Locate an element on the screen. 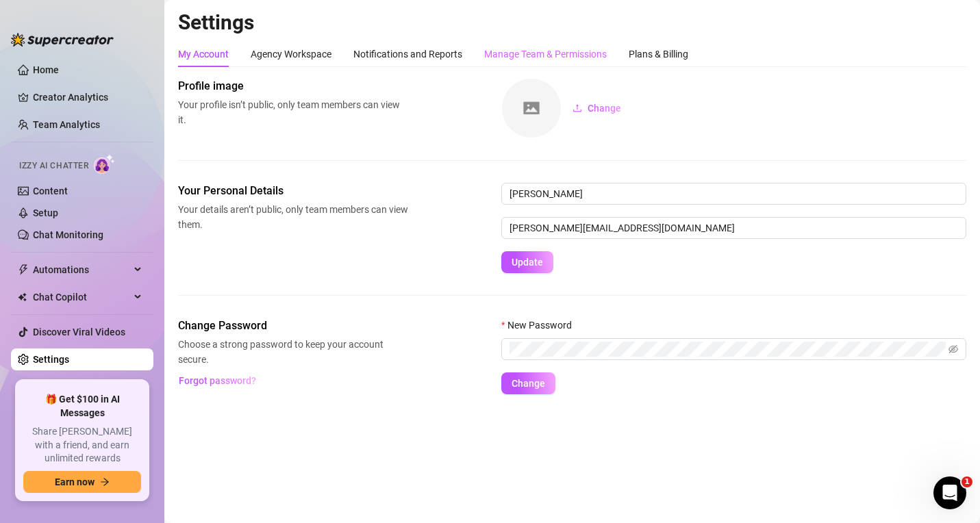 The width and height of the screenshot is (980, 523). span: 🎁 Get $100 in AI Messages is located at coordinates (82, 406).